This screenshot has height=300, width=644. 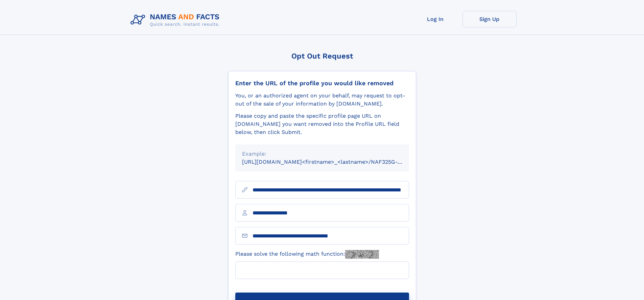 I want to click on div: Example:, so click(x=322, y=154).